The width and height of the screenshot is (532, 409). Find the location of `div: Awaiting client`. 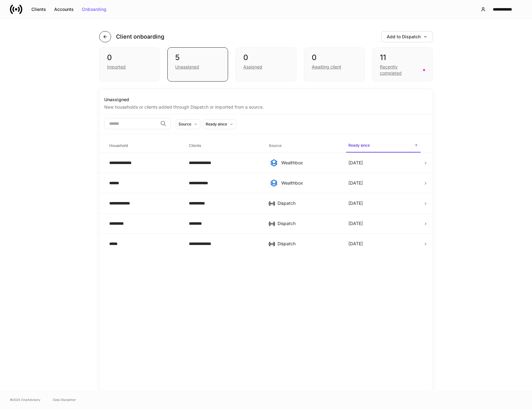

div: Awaiting client is located at coordinates (326, 67).